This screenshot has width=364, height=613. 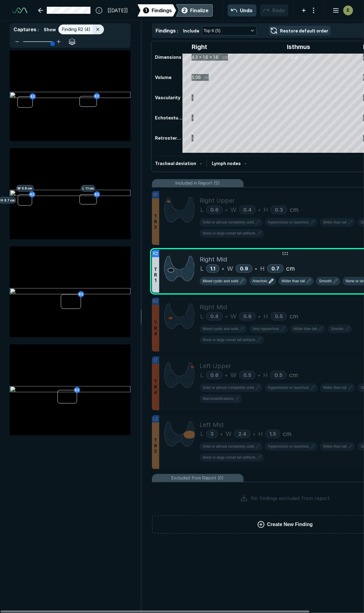 I want to click on div: Finalize, so click(x=199, y=10).